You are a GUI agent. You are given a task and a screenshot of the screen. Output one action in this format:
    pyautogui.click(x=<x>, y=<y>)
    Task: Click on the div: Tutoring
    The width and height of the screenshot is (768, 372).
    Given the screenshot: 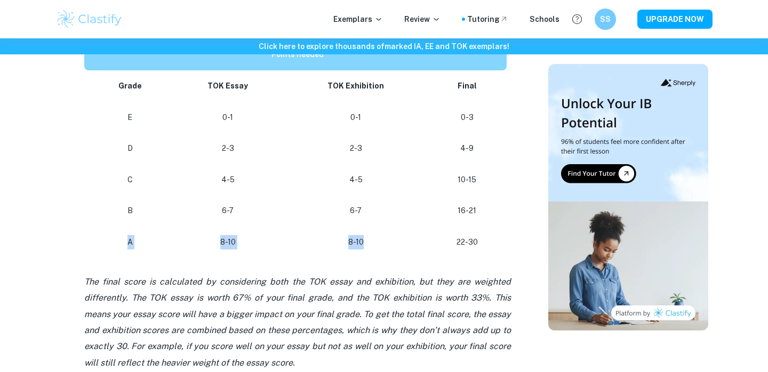 What is the action you would take?
    pyautogui.click(x=488, y=19)
    